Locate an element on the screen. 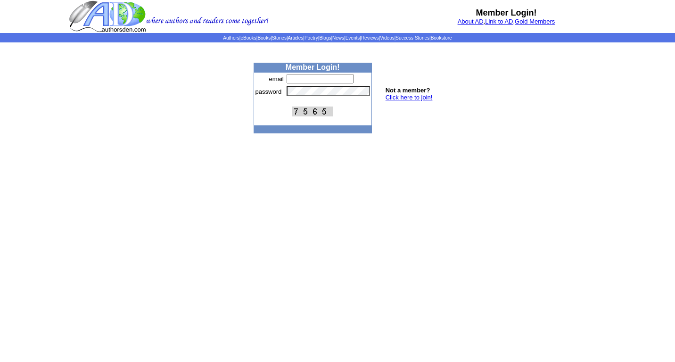 The height and width of the screenshot is (362, 675). a: Authors is located at coordinates (231, 38).